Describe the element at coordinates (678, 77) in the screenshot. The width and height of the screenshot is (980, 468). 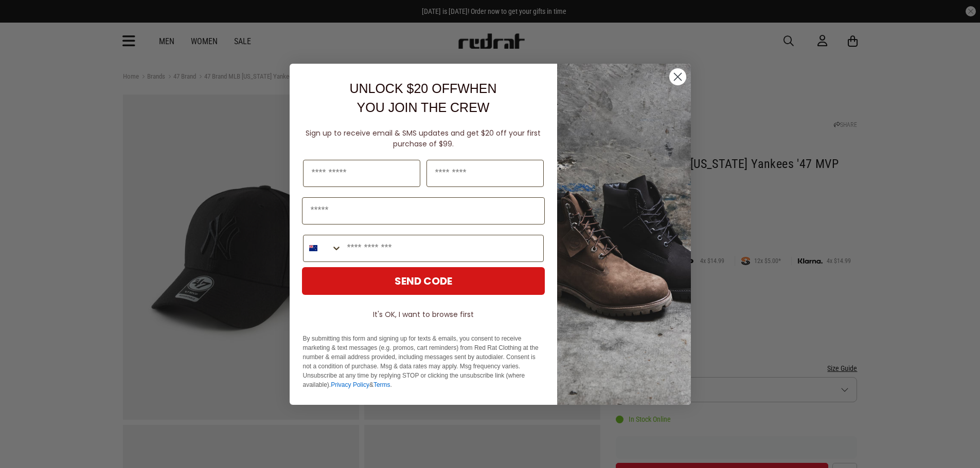
I see `button: Close dialog` at that location.